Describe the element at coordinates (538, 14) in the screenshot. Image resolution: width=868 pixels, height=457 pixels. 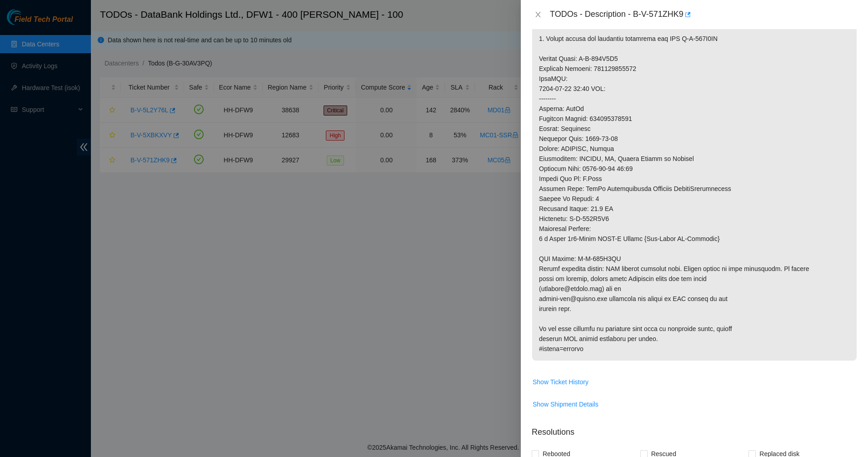
I see `span: close` at that location.